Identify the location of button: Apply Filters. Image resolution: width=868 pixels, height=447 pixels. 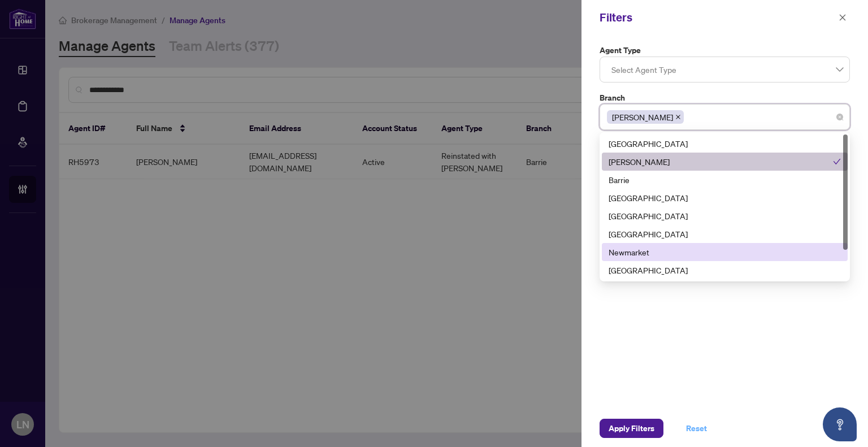
(631, 429).